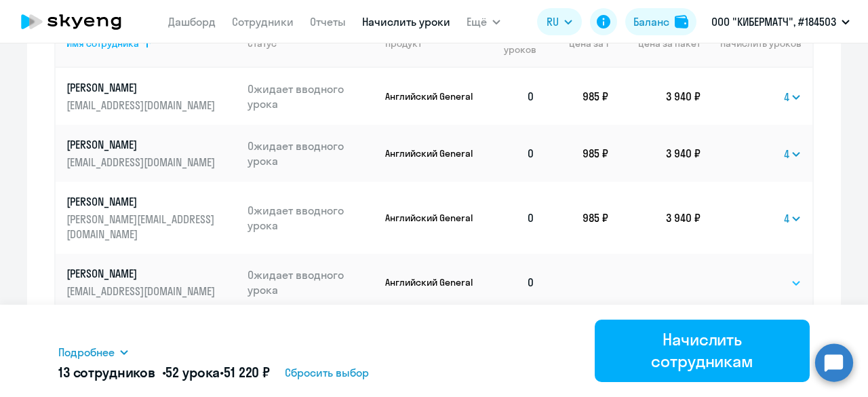  Describe the element at coordinates (780, 21) in the screenshot. I see `button: ООО "КИБЕРМАТЧ", #184503` at that location.